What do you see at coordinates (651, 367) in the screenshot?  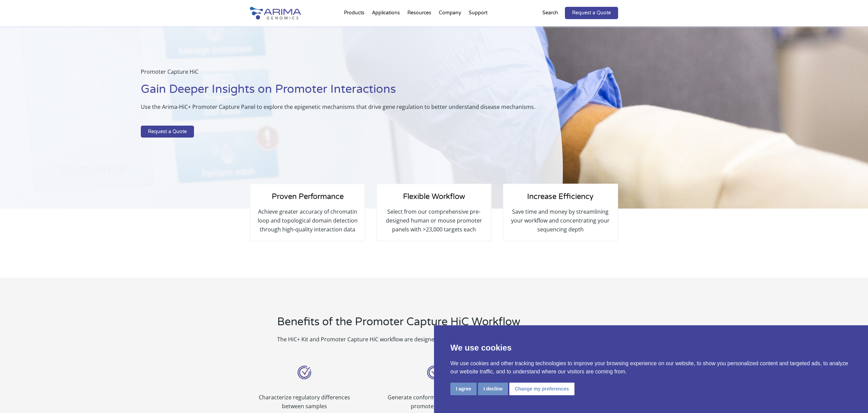 I see `p: We use cookies and other tracking technologies to improve your browsing experience on our website...` at bounding box center [651, 367].